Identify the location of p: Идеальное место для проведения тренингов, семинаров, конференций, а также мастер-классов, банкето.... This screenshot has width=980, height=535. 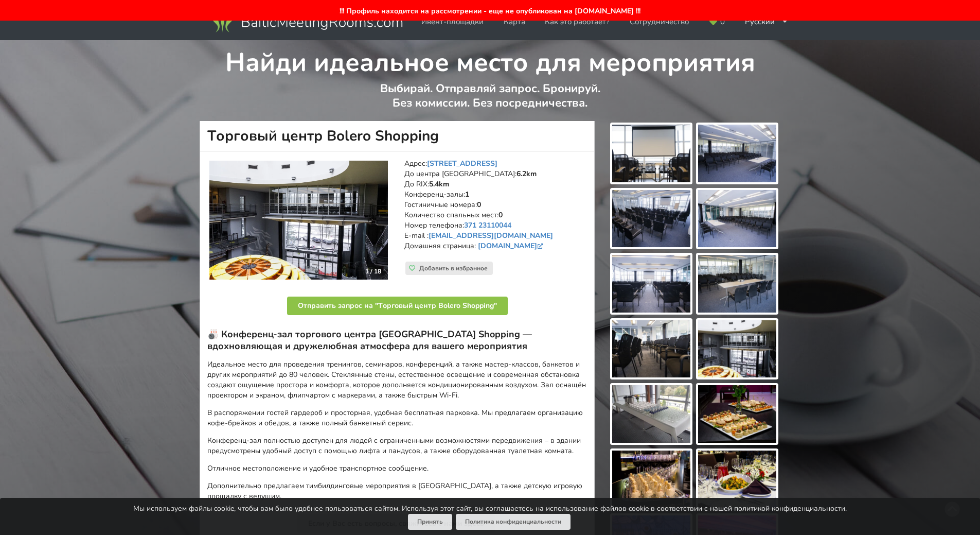
(397, 380).